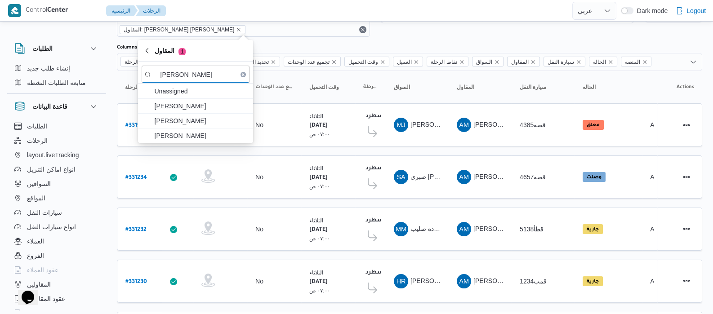 This screenshot has height=314, width=713. I want to click on button: انواع سيارات النقل, so click(57, 227).